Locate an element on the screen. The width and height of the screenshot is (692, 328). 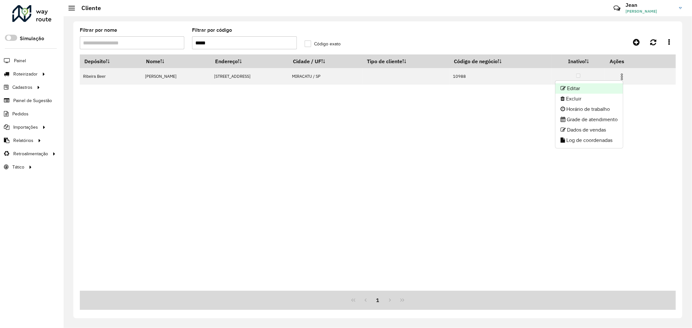
span: Painel de Sugestão is located at coordinates (32, 100).